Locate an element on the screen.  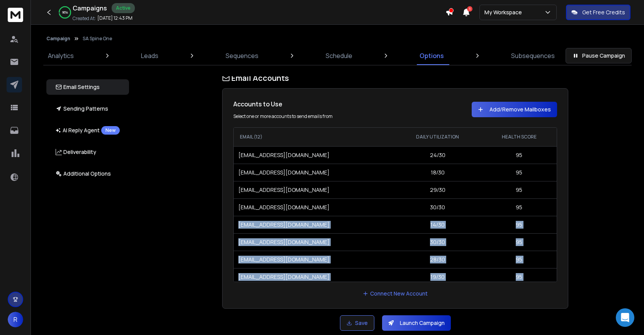
a: Sequences is located at coordinates (242, 56).